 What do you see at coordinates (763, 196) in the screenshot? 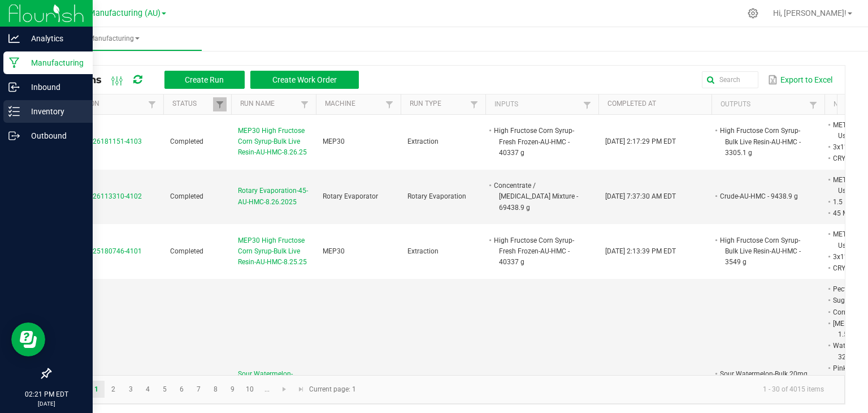
I see `li: Crude-AU-HMC - 9438.9 g` at bounding box center [763, 196].